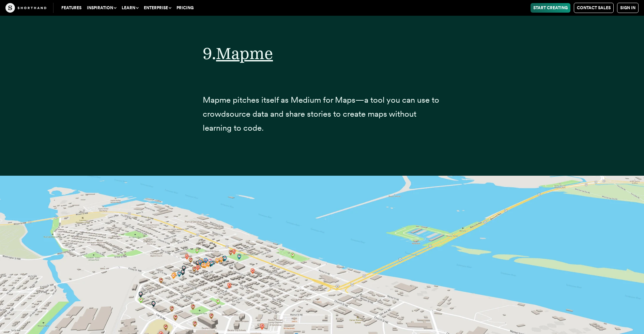  What do you see at coordinates (321, 114) in the screenshot?
I see `span: Mapme pitches itself as Medium for Maps—a tool you can use to crowdsource data and share stories ...` at bounding box center [321, 114].